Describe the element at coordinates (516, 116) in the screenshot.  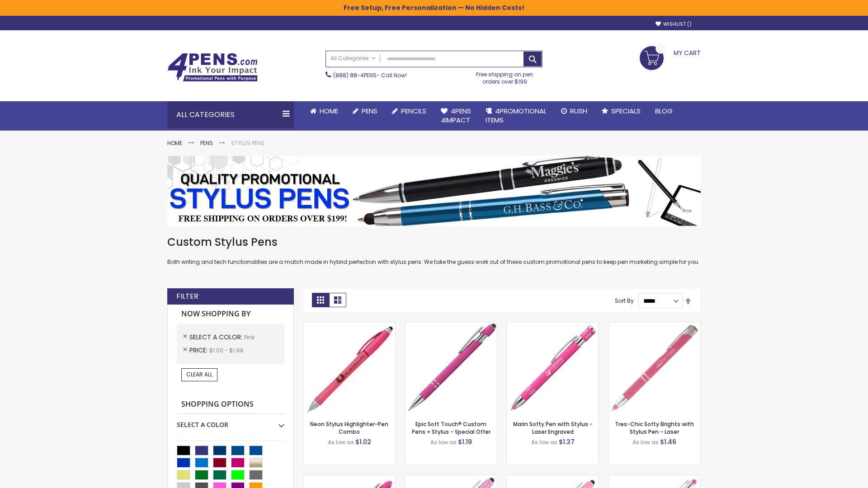
I see `a: 4PROMOTIONALITEMS` at that location.